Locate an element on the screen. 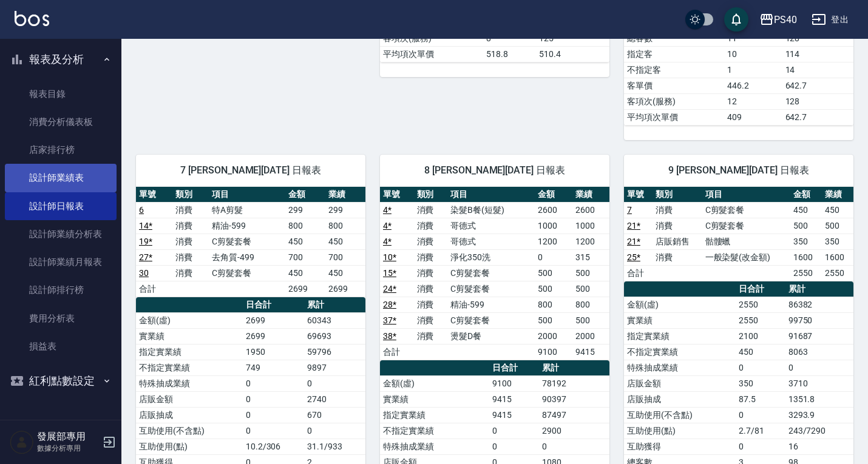 This screenshot has height=464, width=868. td: 1200 is located at coordinates (591, 241).